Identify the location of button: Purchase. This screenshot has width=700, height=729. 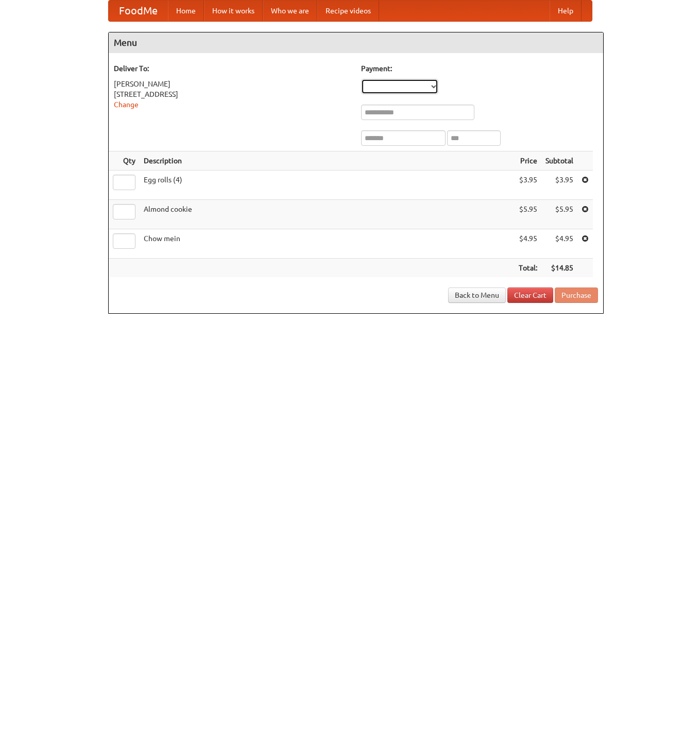
(577, 295).